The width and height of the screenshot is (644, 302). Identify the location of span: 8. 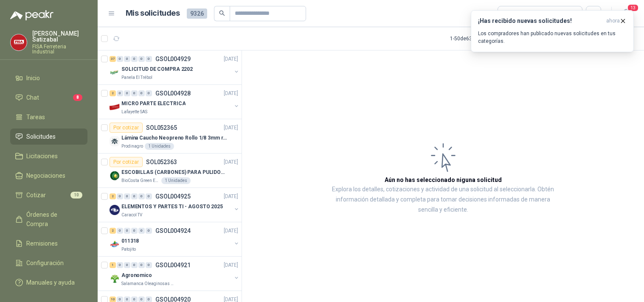
(78, 97).